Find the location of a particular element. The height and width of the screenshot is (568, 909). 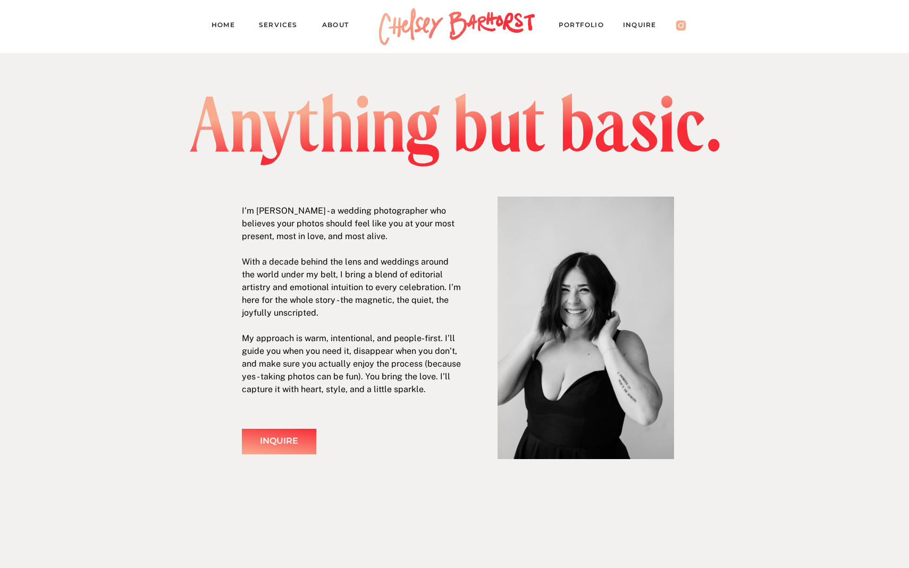

nav: Home is located at coordinates (228, 27).